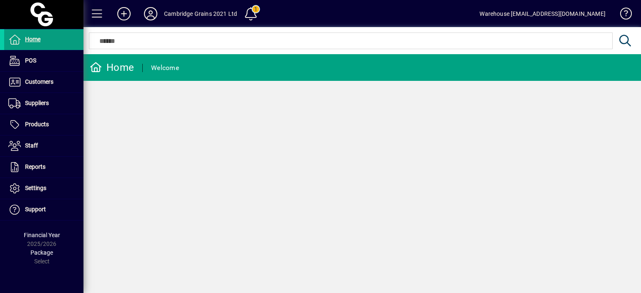 Image resolution: width=641 pixels, height=293 pixels. I want to click on a: Reports, so click(44, 167).